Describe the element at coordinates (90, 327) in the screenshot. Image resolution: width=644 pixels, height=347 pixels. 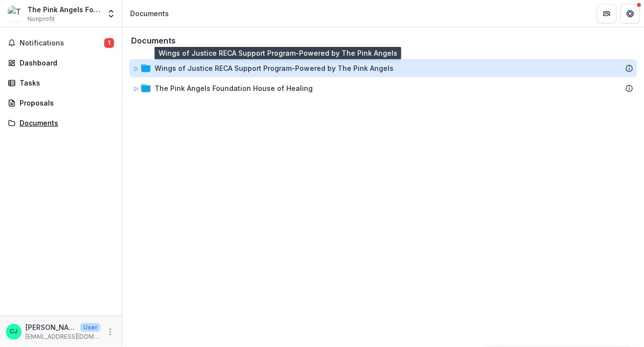
I see `p: User` at that location.